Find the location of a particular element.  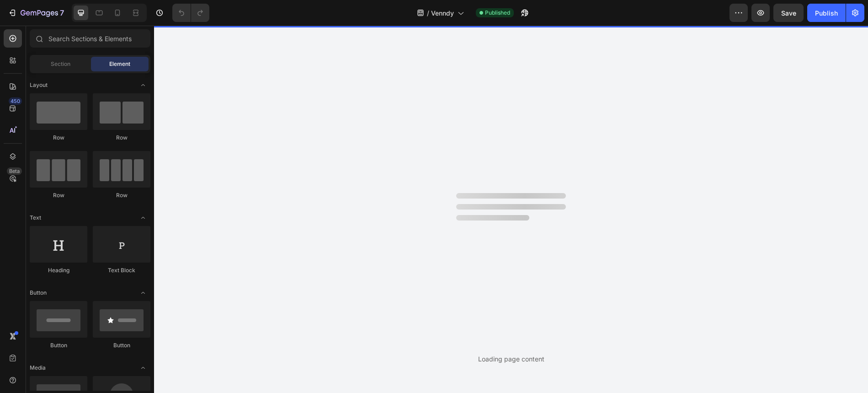

button: Publish is located at coordinates (826, 12).